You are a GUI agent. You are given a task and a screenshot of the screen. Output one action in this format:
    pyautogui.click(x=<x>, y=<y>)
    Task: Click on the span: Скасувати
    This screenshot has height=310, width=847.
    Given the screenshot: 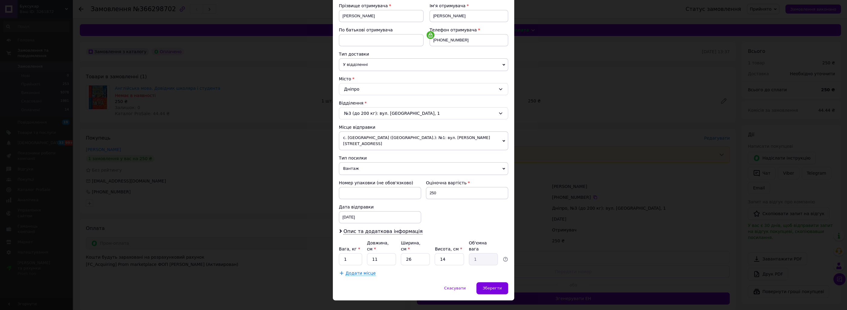 What is the action you would take?
    pyautogui.click(x=454, y=288)
    